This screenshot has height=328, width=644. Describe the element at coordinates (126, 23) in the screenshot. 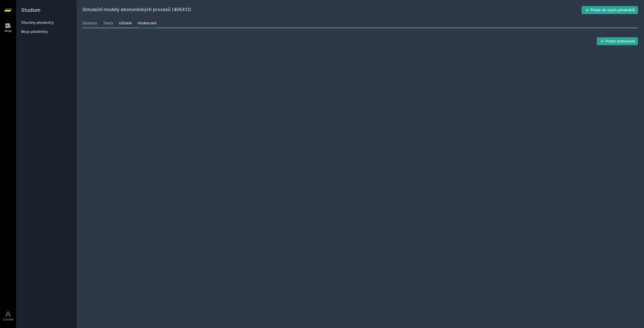

I see `a: Učitelé` at that location.